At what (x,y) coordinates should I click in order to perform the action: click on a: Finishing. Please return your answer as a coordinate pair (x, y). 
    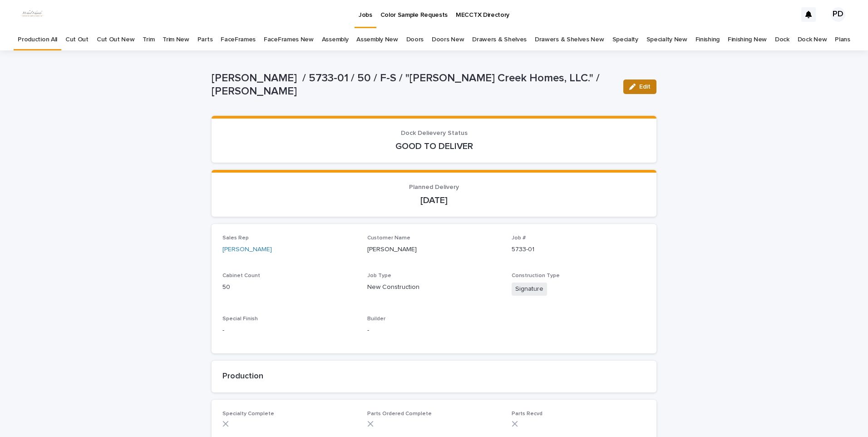
    Looking at the image, I should click on (707, 40).